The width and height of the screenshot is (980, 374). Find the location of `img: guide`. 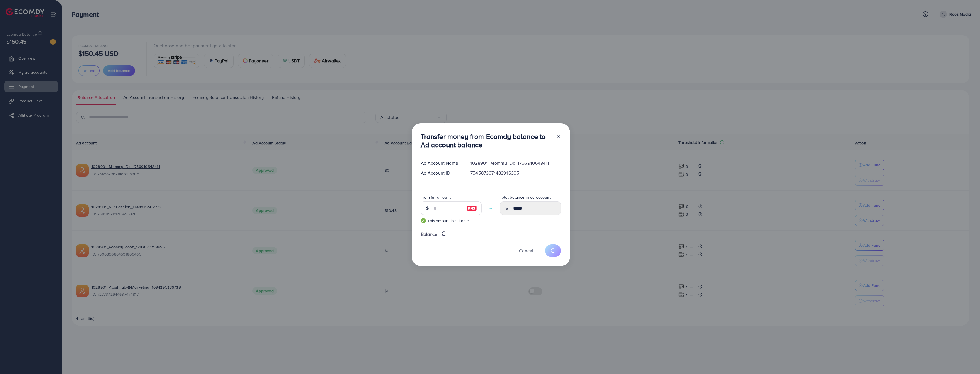

img: guide is located at coordinates (423, 221).